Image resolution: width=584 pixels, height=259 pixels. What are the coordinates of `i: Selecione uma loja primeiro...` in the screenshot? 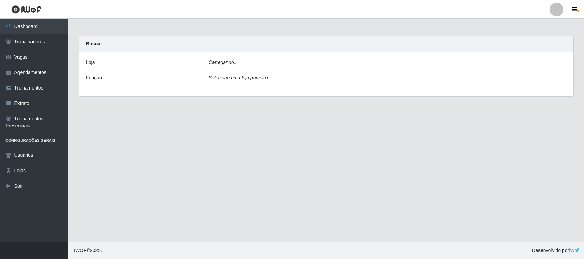 It's located at (240, 78).